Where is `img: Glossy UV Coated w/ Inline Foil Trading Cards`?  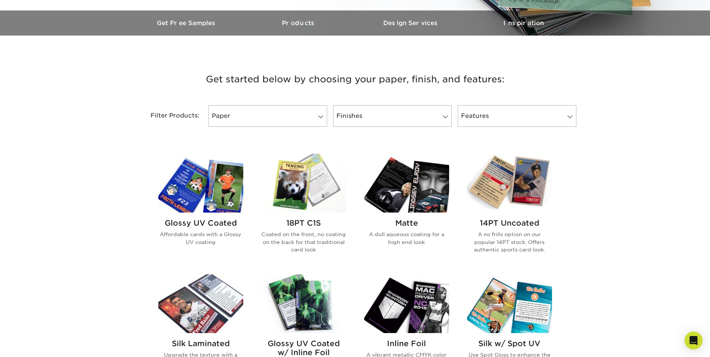 img: Glossy UV Coated w/ Inline Foil Trading Cards is located at coordinates (304, 304).